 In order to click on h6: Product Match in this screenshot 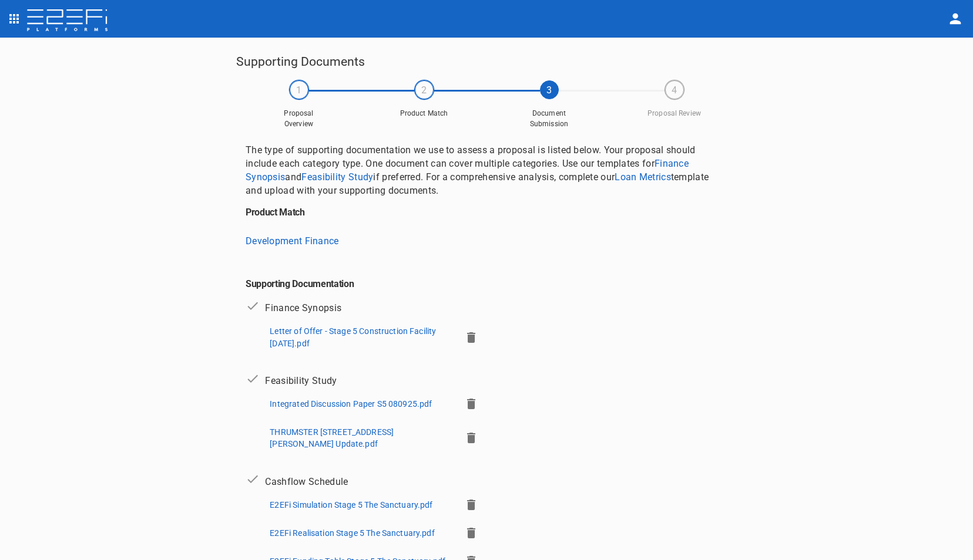, I will do `click(486, 212)`.